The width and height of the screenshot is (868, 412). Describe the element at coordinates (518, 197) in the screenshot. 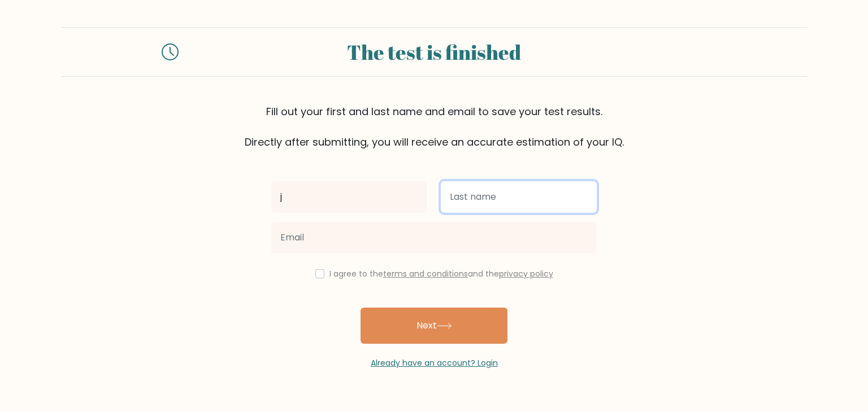

I see `input: Last name` at that location.